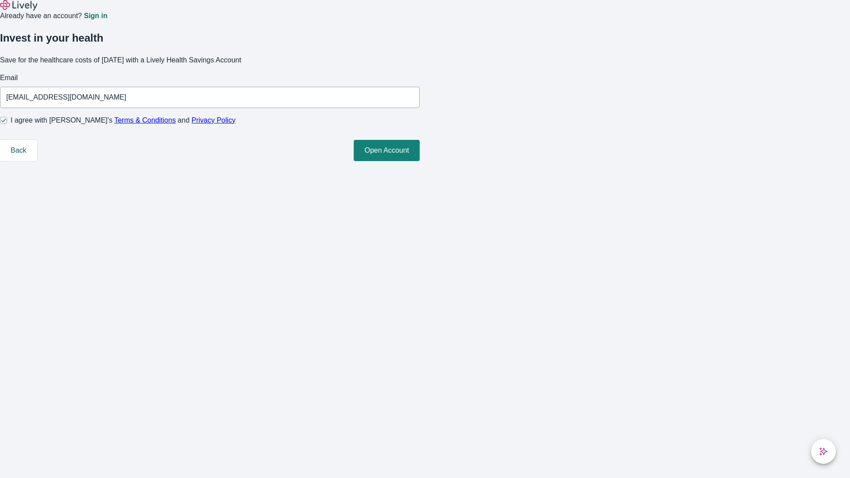  What do you see at coordinates (145, 120) in the screenshot?
I see `a: Terms & Conditions` at bounding box center [145, 120].